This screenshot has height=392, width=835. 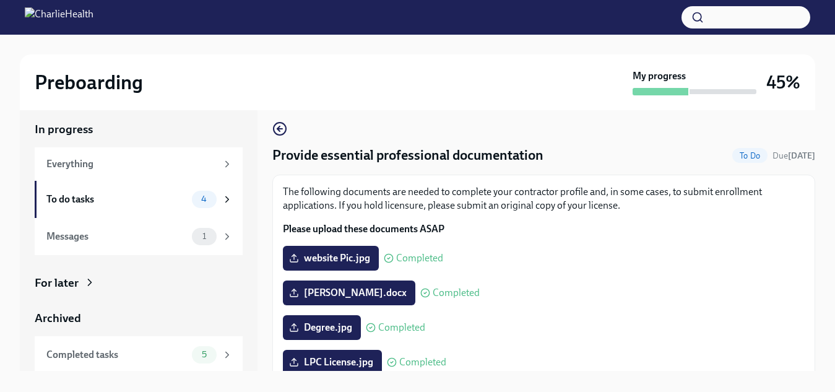 What do you see at coordinates (139, 129) in the screenshot?
I see `div: In progress` at bounding box center [139, 129].